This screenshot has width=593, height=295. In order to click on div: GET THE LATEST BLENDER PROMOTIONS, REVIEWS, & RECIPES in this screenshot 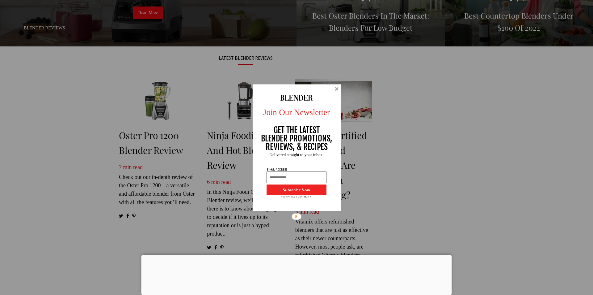, I will do `click(297, 138)`.